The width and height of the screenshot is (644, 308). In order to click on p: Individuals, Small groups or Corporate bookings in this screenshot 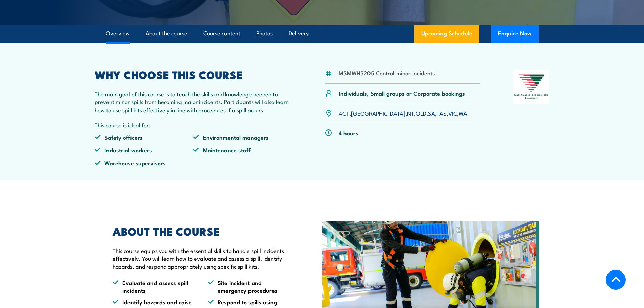, I will do `click(402, 93)`.